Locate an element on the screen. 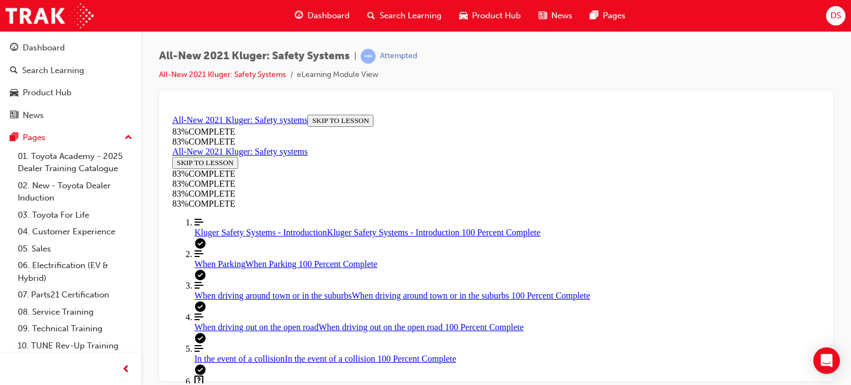 The width and height of the screenshot is (851, 385). a: When driving around town or in the suburbs 100 Percent Complete is located at coordinates (339, 181).